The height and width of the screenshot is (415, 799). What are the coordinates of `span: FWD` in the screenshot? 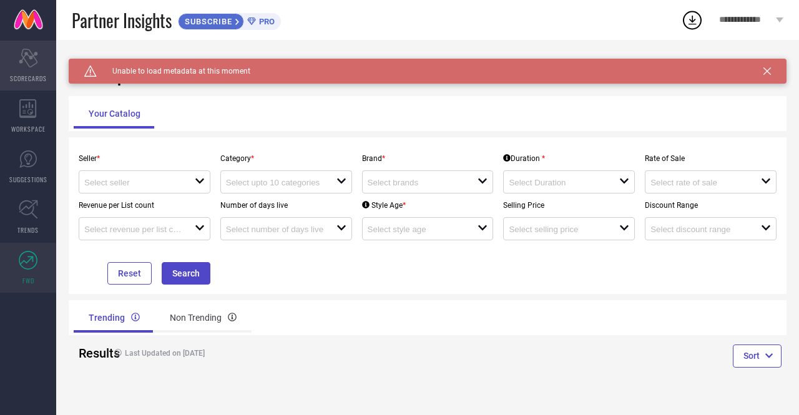 It's located at (28, 280).